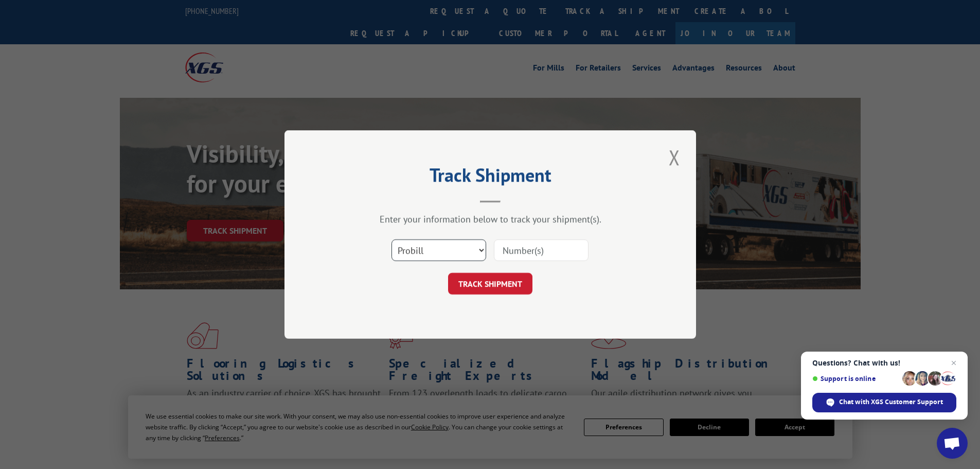  Describe the element at coordinates (490, 219) in the screenshot. I see `div: Enter your information below to track your shipment(s).` at that location.